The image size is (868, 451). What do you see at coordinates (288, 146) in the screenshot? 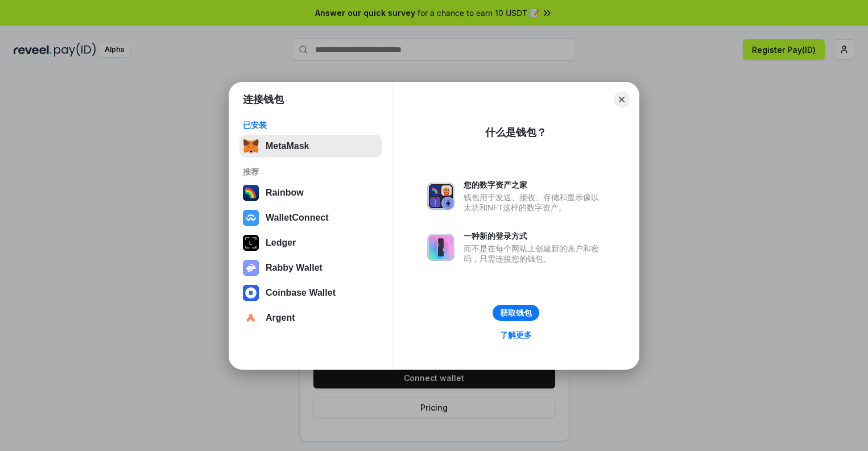
I see `div: MetaMask` at bounding box center [288, 146].